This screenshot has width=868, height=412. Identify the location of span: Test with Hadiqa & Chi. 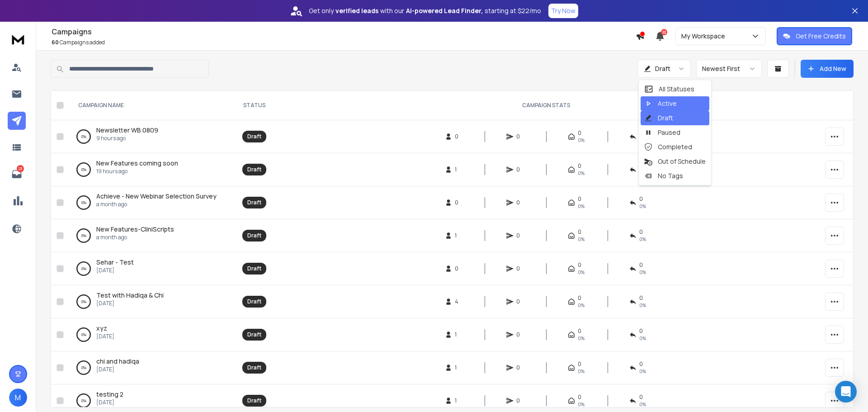
(129, 295).